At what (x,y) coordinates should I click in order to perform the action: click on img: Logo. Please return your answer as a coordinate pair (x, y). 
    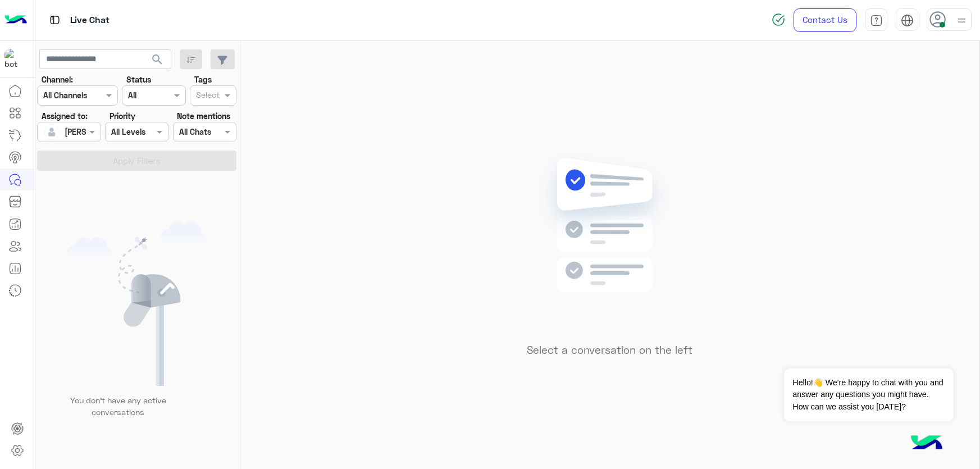
    Looking at the image, I should click on (16, 20).